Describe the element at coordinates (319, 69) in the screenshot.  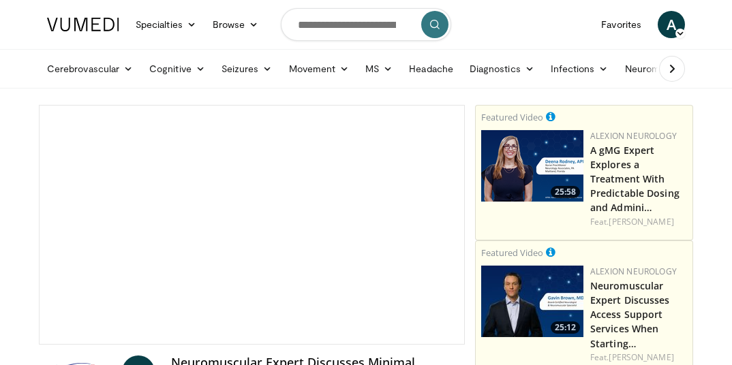
I see `a: Movement` at that location.